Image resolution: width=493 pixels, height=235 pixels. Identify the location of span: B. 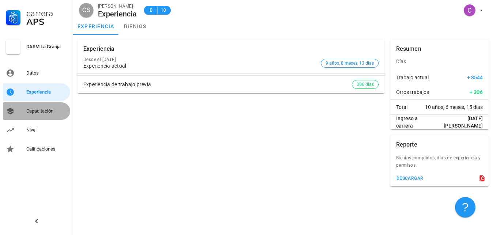
(151, 10).